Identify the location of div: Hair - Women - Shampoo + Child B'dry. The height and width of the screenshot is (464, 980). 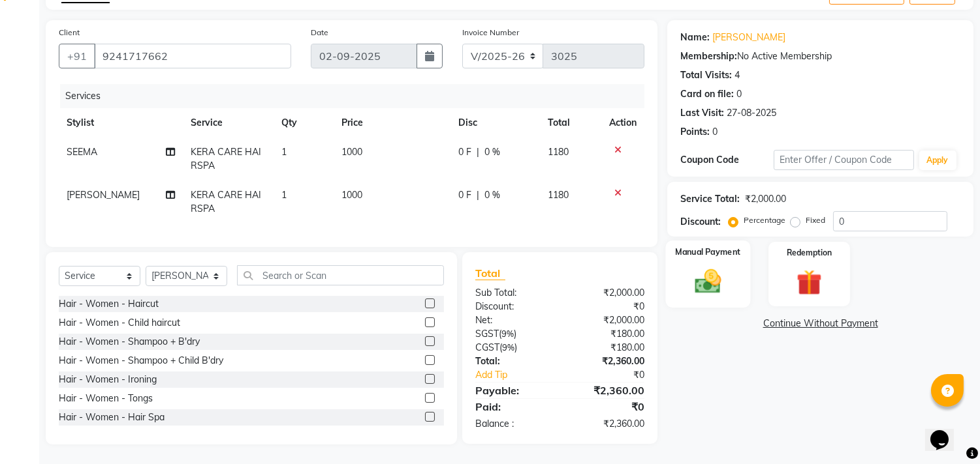
(141, 360).